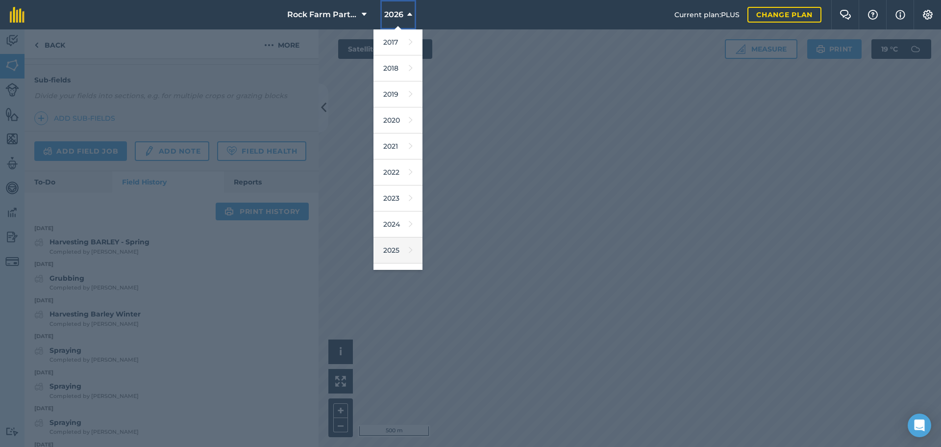 Image resolution: width=941 pixels, height=447 pixels. What do you see at coordinates (900, 15) in the screenshot?
I see `img: svg+xml;base64,PHN2ZyB4bWxucz0iaHR0cDovL3d3dy53My5vcmcvMjAwMC9zdmciIHdpZHRoPSIxNyIgaGVpZ2h0PSIxNy...` at bounding box center [900, 15].